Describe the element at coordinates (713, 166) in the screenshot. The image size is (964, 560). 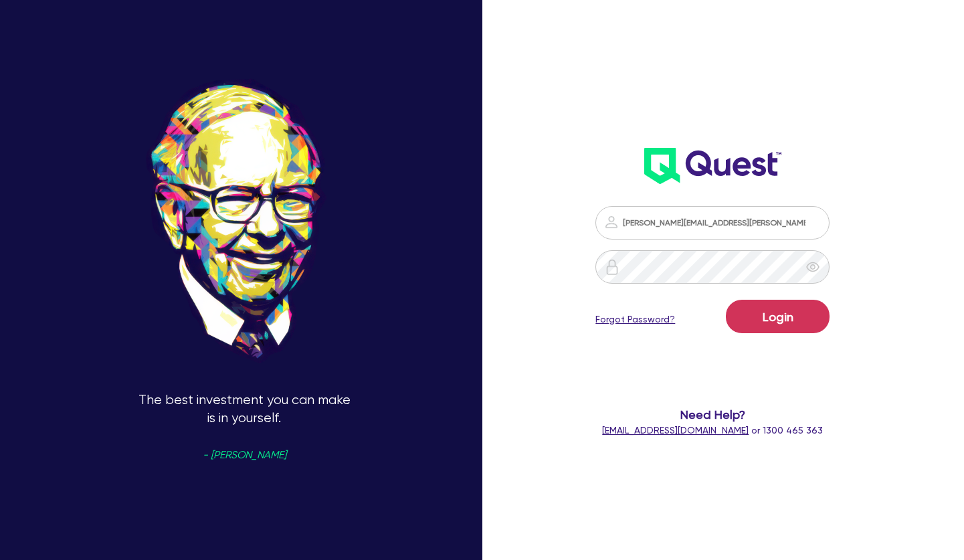
I see `img: wH2k97JdezQIQAAAABJRU5ErkJggg==` at that location.